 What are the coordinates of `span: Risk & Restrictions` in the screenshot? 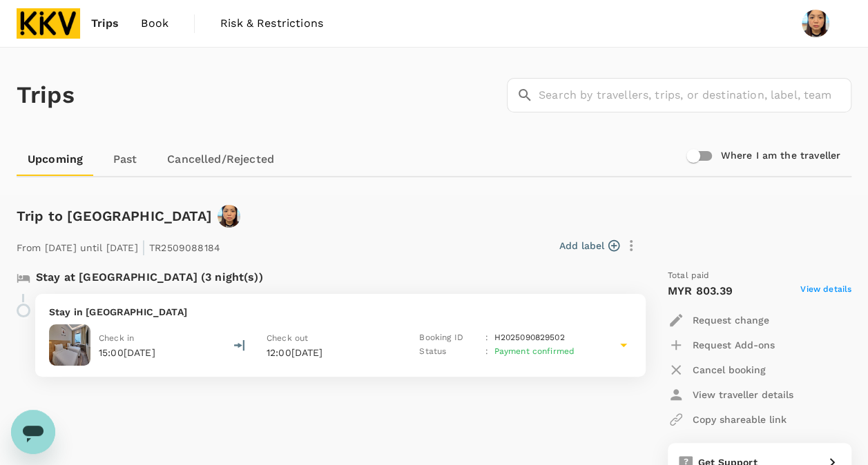 It's located at (271, 23).